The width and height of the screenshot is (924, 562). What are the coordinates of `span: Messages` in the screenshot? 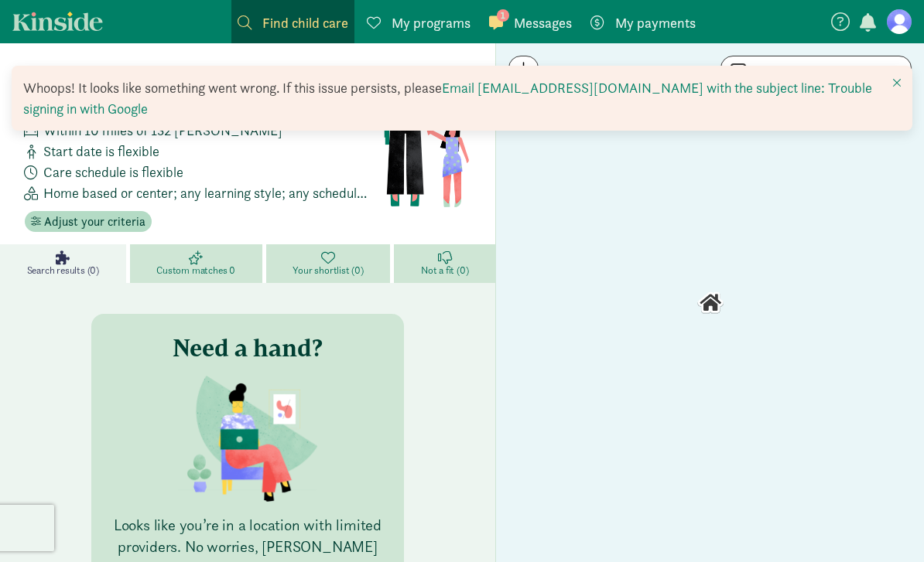 It's located at (542, 22).